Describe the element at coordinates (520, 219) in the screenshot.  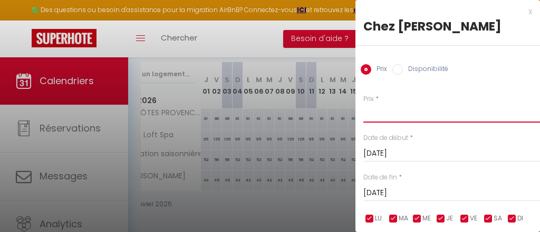
I see `span: DI` at that location.